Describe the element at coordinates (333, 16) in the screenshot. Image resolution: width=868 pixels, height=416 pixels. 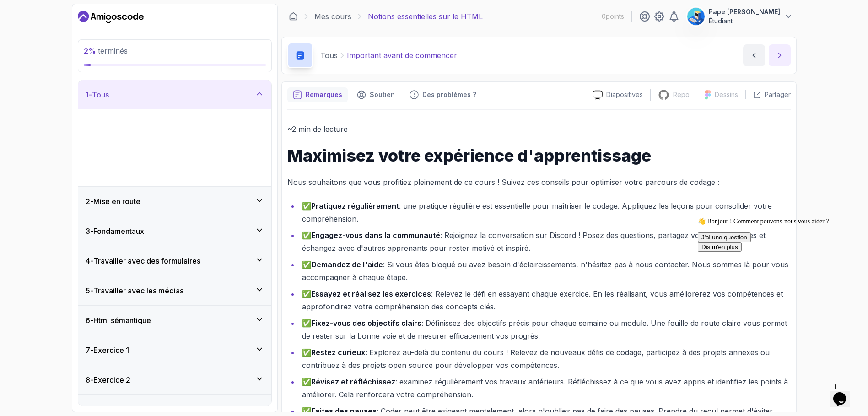
I see `font: Mes cours` at that location.